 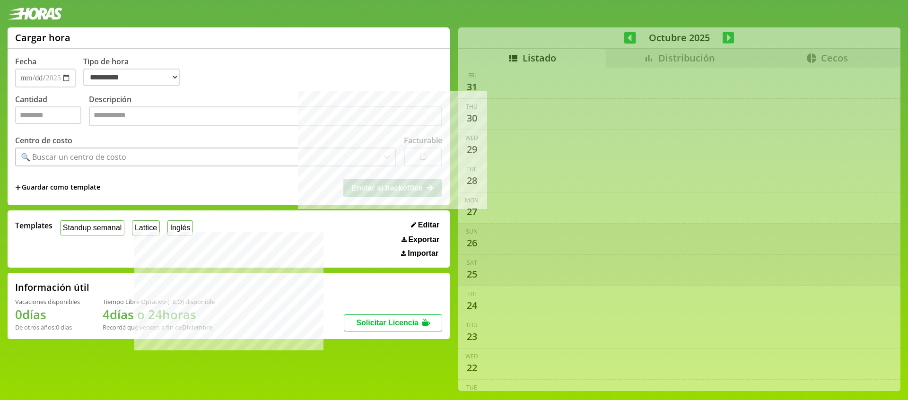 I want to click on h1: Cargar hora, so click(x=43, y=37).